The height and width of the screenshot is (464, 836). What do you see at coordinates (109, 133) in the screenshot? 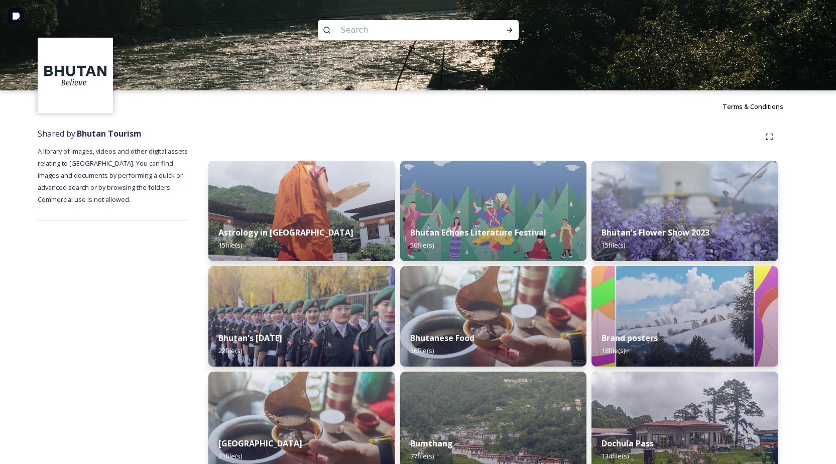
I see `strong: Bhutan Tourism` at bounding box center [109, 133].